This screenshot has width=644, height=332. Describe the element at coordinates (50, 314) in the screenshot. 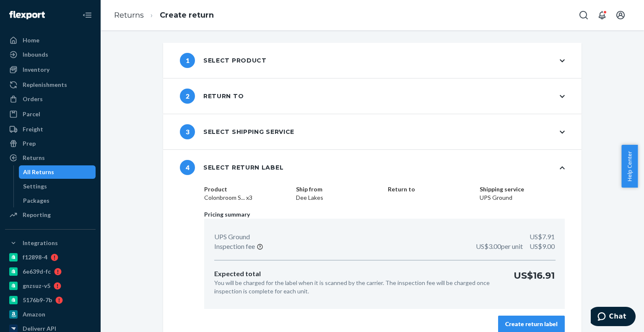

I see `a: Amazon` at that location.